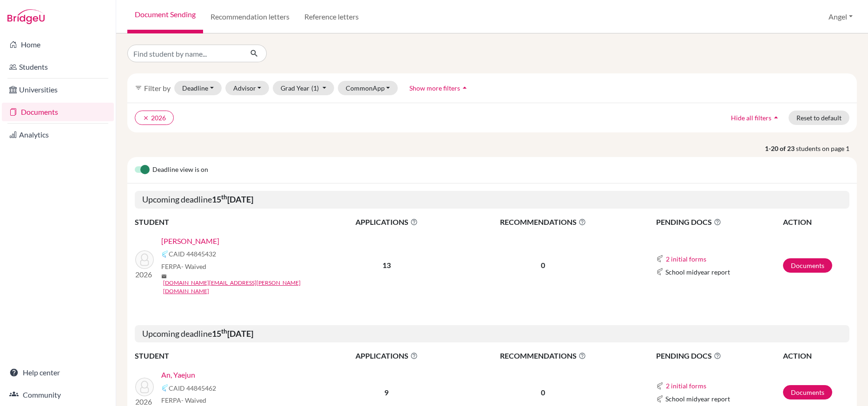 The height and width of the screenshot is (406, 868). What do you see at coordinates (198, 88) in the screenshot?
I see `button: Deadline` at bounding box center [198, 88].